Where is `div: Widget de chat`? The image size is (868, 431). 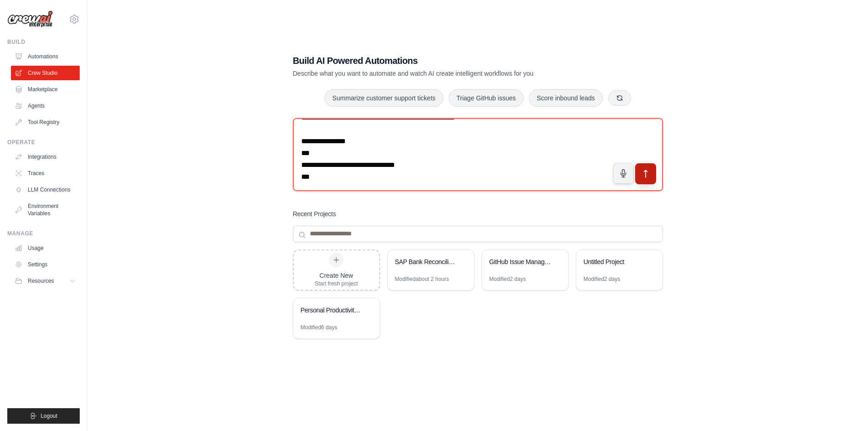
div: Widget de chat is located at coordinates (846, 409).